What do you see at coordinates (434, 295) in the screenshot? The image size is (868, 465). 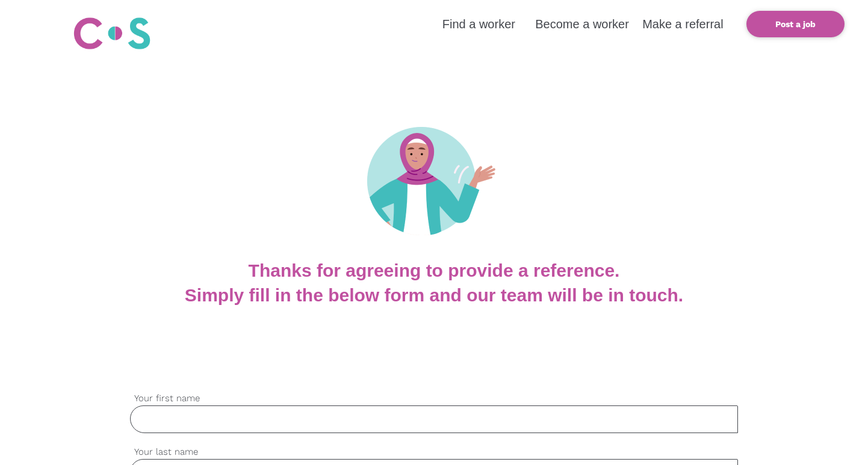 I see `b: Simply fill in the below form and our team will be in touch.` at bounding box center [434, 295].